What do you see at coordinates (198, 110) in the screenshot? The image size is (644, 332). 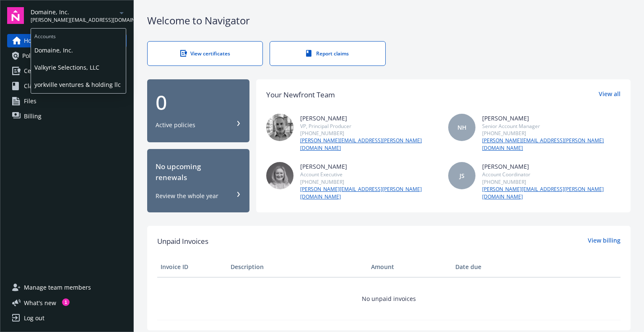 I see `button: 0Active policies` at bounding box center [198, 110].